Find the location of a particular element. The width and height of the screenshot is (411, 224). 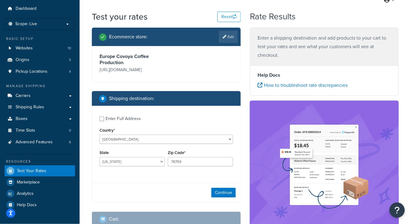

a: Websites10 is located at coordinates (40, 48).